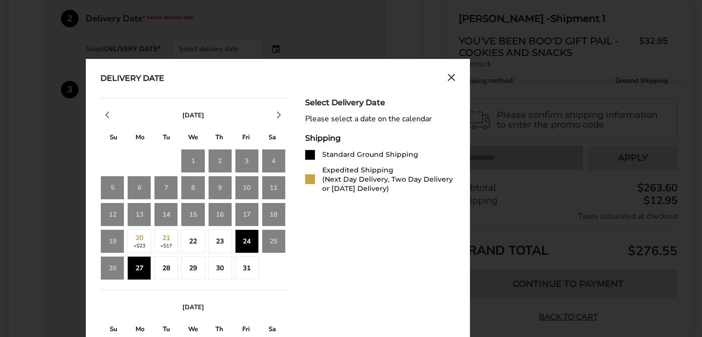 This screenshot has width=702, height=337. I want to click on div: Shipping, so click(380, 138).